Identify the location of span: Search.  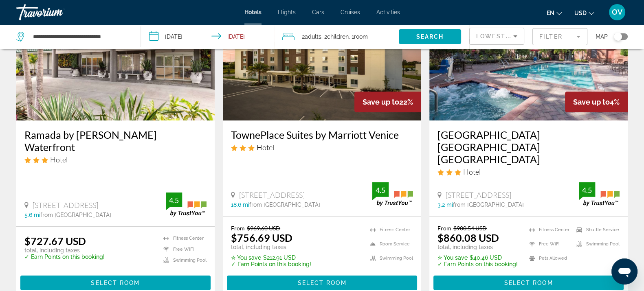
(430, 37).